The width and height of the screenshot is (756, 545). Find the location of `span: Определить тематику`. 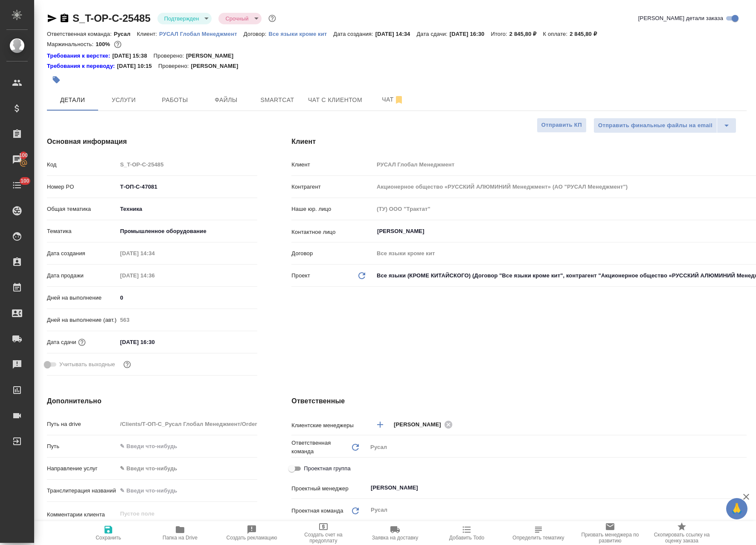

span: Определить тематику is located at coordinates (538, 538).